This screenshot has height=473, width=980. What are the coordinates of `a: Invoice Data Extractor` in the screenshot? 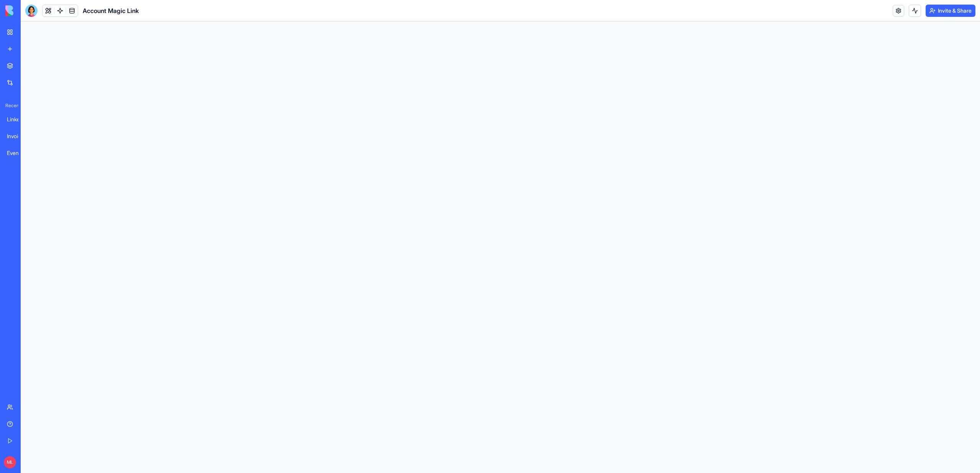 It's located at (18, 136).